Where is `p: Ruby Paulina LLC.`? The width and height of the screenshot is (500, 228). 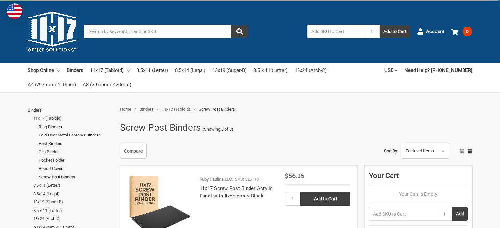
p: Ruby Paulina LLC. is located at coordinates (216, 180).